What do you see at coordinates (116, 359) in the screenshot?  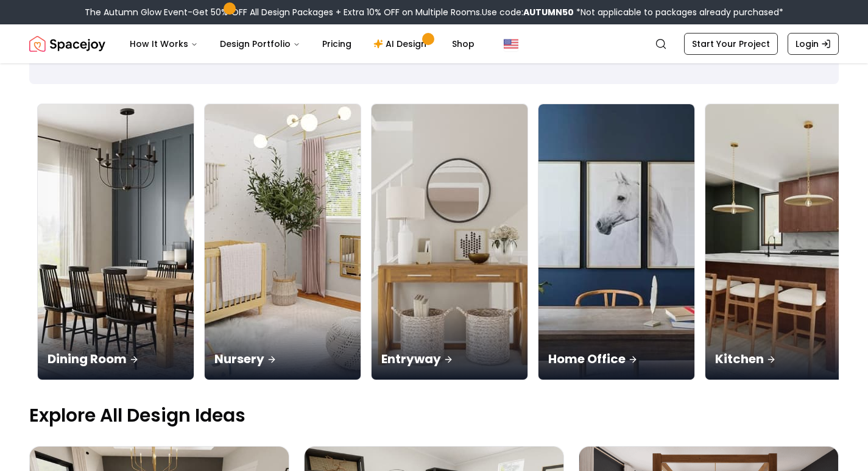 I see `p: Dining Room` at bounding box center [116, 359].